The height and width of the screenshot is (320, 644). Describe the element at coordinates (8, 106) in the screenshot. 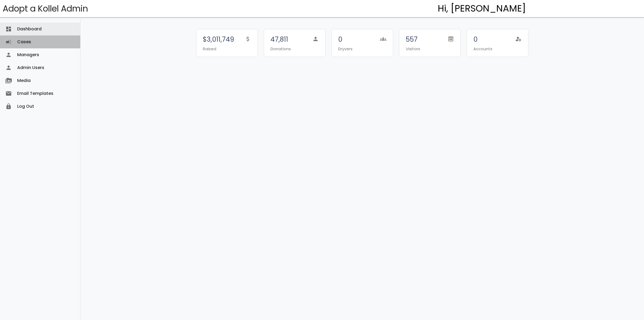

I see `i: lock` at that location.